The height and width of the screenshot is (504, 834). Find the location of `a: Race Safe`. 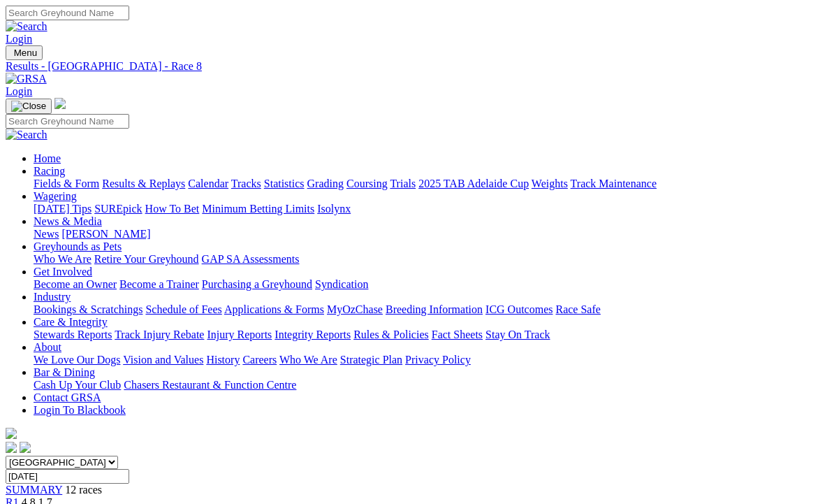

a: Race Safe is located at coordinates (577, 309).